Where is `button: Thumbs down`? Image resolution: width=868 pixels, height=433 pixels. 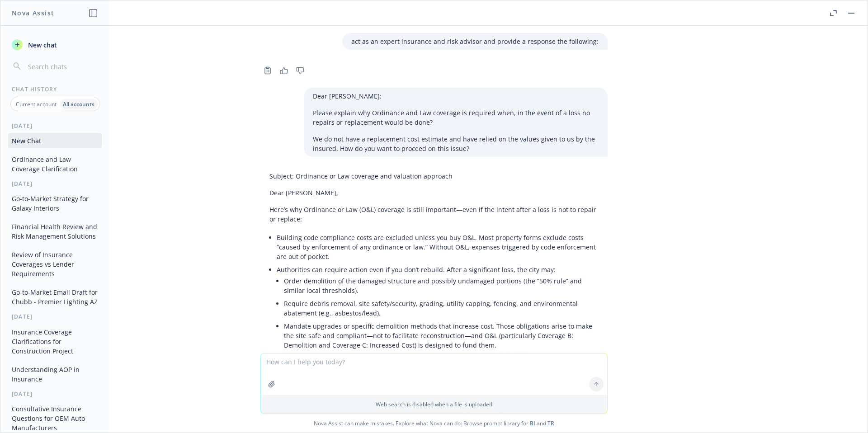 button: Thumbs down is located at coordinates (300, 71).